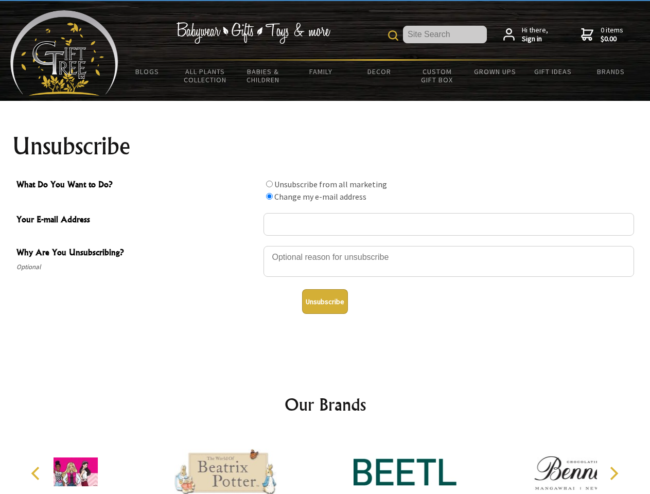  I want to click on a: Family, so click(321, 72).